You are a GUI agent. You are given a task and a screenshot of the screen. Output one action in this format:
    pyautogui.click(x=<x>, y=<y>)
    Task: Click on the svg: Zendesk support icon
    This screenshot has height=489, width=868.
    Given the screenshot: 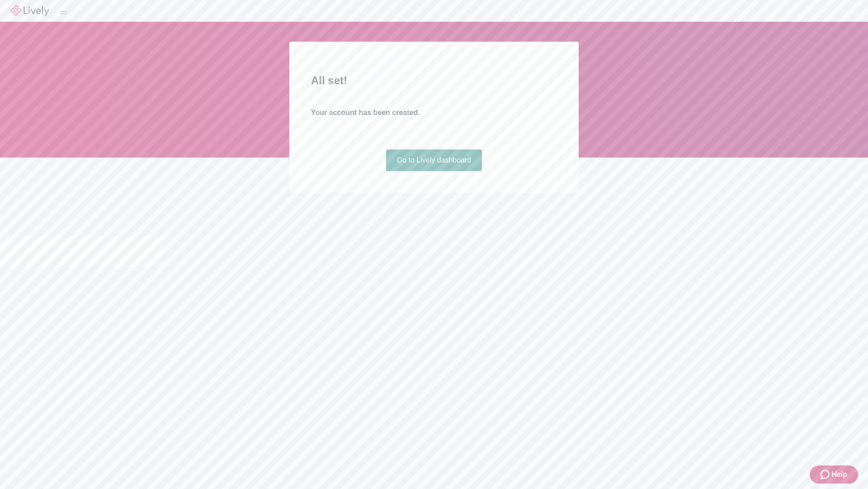 What is the action you would take?
    pyautogui.click(x=826, y=474)
    